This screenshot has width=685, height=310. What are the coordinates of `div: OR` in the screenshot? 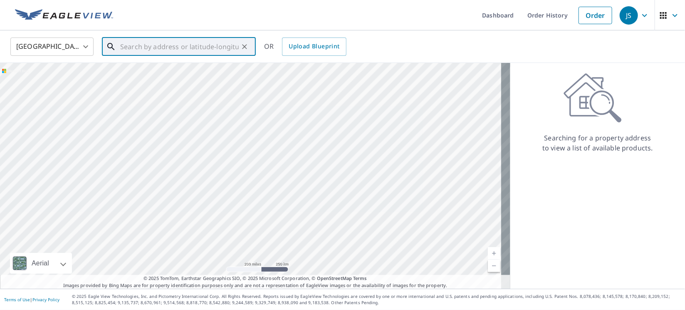 It's located at (305, 47).